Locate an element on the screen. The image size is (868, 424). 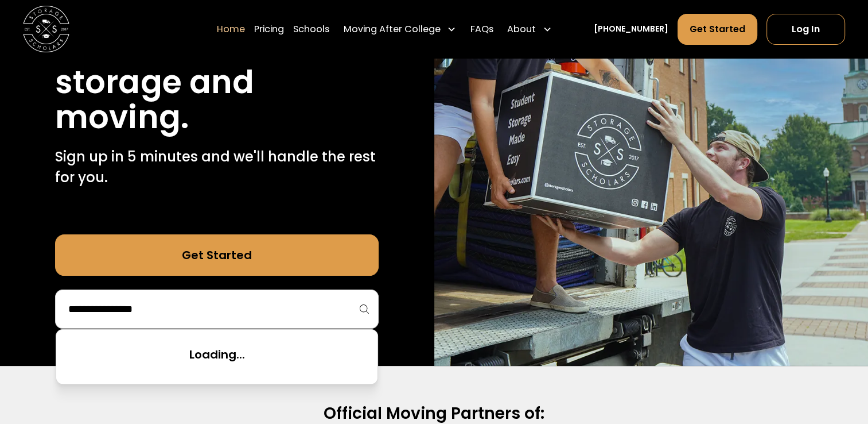
a: Home is located at coordinates (230, 29).